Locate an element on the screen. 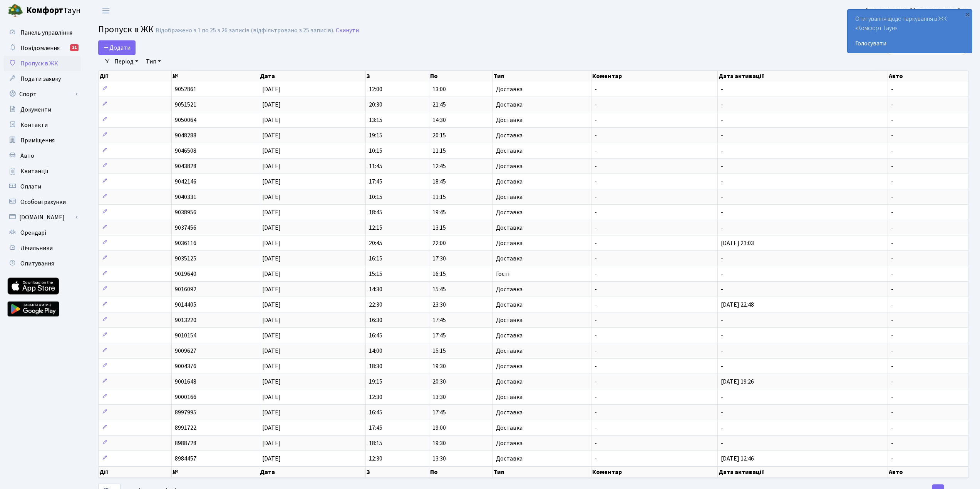 The height and width of the screenshot is (489, 980). a: Опитування is located at coordinates (42, 264).